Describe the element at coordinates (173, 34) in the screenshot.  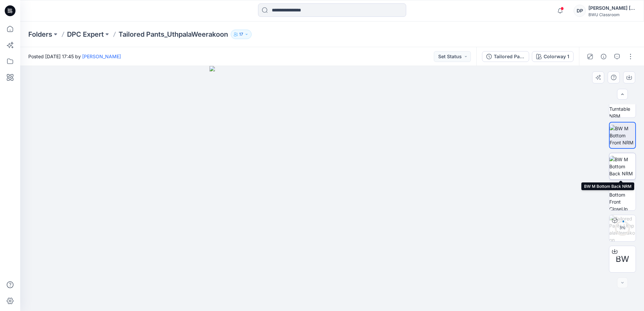
I see `p: Tailored Pants_UthpalaWeerakoon` at that location.